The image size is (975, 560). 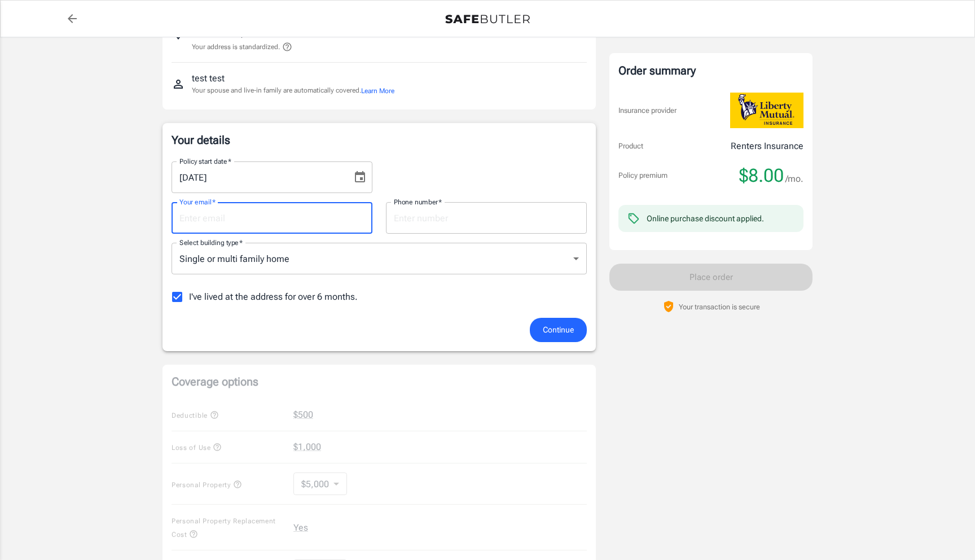 What do you see at coordinates (211, 242) in the screenshot?
I see `label: Select building type` at bounding box center [211, 242].